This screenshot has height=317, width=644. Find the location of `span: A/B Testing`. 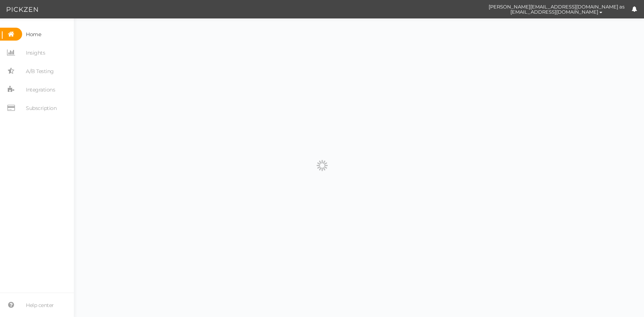

span: A/B Testing is located at coordinates (40, 71).